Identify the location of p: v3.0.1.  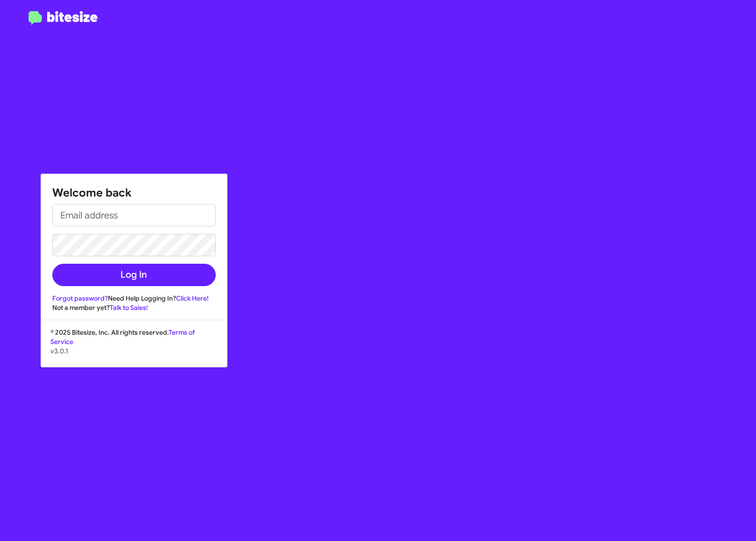
(134, 351).